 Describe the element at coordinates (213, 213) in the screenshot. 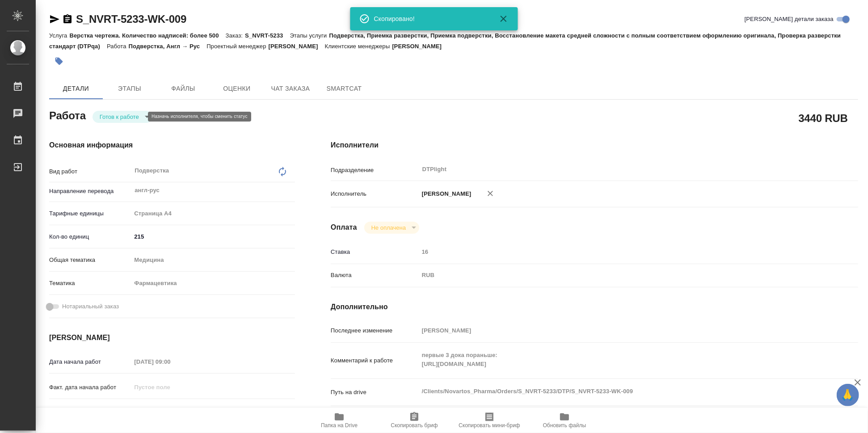

I see `div: Страница А4` at that location.